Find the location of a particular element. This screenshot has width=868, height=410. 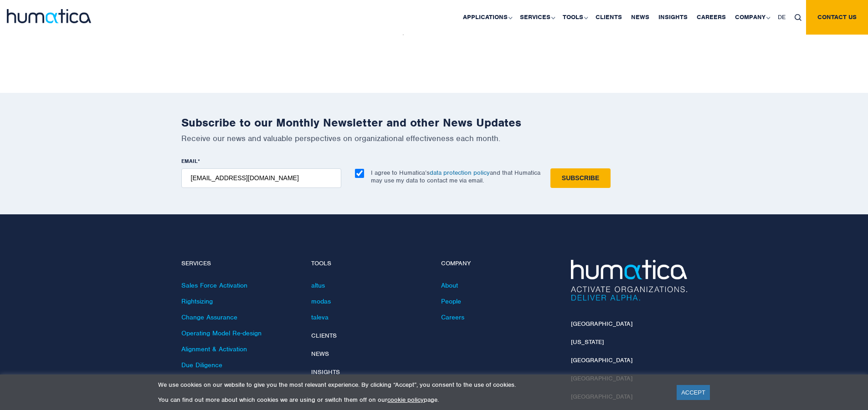

a: taleva is located at coordinates (320, 318).